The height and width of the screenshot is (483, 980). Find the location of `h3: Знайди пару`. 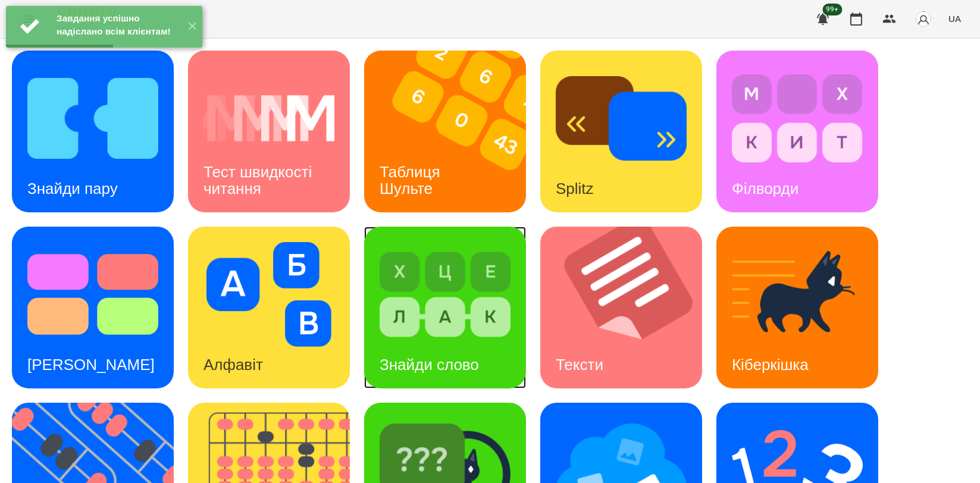

h3: Знайди пару is located at coordinates (73, 189).